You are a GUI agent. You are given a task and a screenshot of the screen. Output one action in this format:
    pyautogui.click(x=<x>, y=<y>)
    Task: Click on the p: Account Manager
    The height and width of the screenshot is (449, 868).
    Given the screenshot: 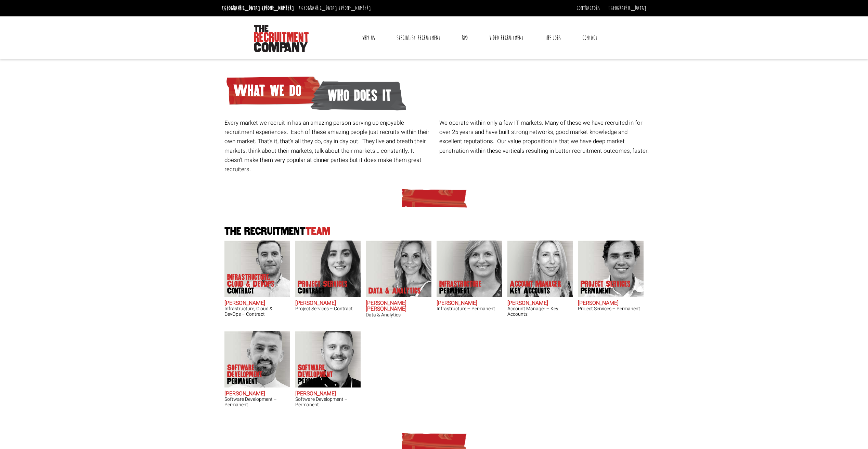 What is the action you would take?
    pyautogui.click(x=536, y=287)
    